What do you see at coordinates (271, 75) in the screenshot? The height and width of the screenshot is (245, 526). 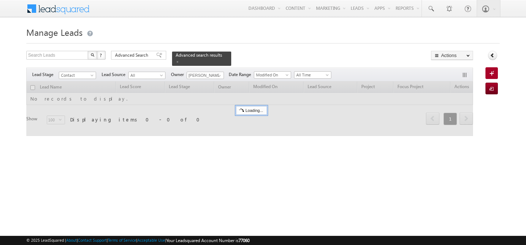 I see `span: Modified On` at bounding box center [271, 75].